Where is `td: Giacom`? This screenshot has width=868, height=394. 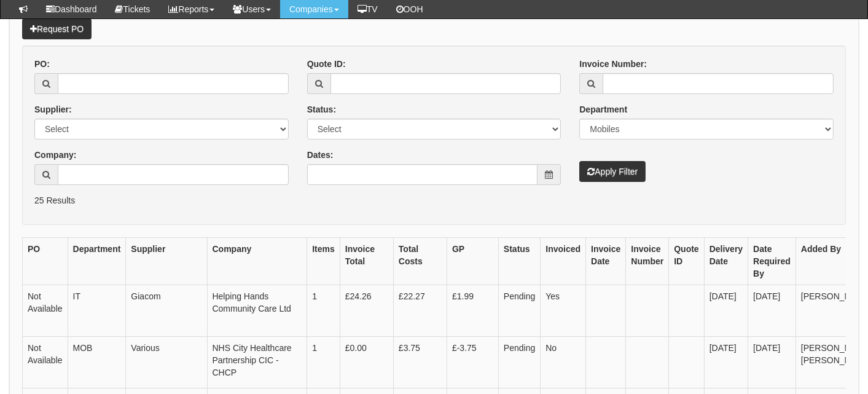
td: Giacom is located at coordinates (167, 311).